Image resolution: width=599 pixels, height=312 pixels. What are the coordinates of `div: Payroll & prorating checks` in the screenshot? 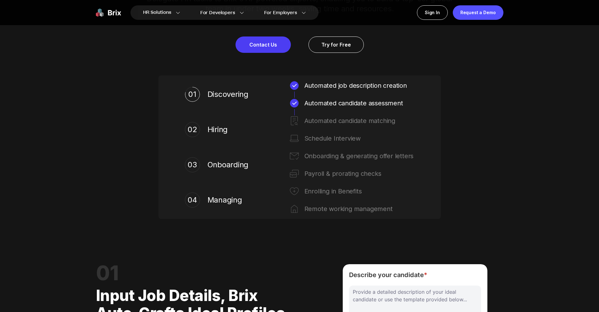 It's located at (359, 174).